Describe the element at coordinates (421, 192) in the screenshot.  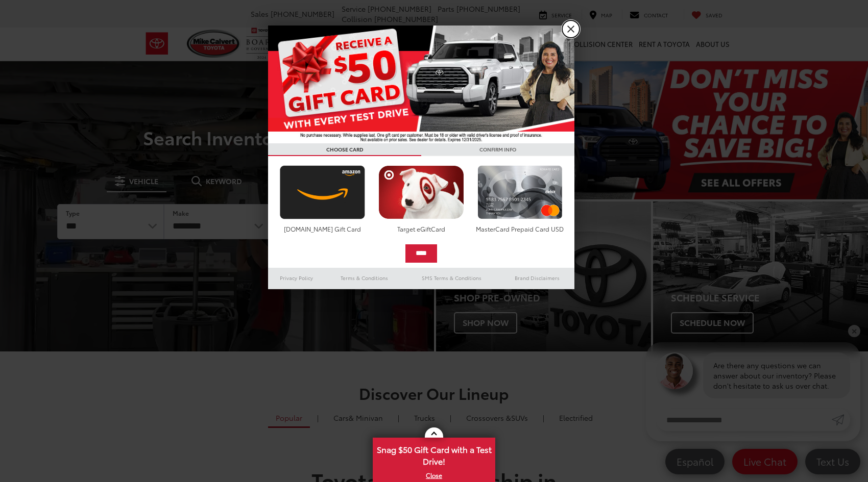
I see `img: targetcard.png` at that location.